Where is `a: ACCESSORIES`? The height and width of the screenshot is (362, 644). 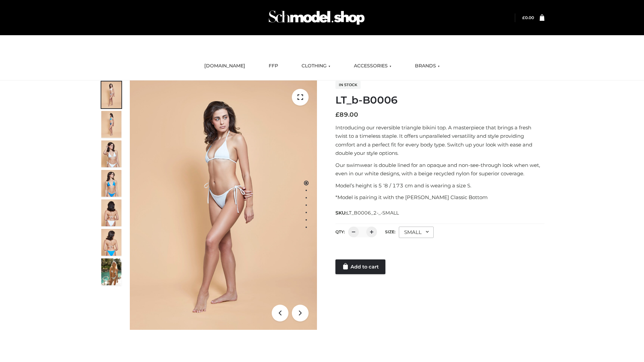
a: ACCESSORIES is located at coordinates (373, 66).